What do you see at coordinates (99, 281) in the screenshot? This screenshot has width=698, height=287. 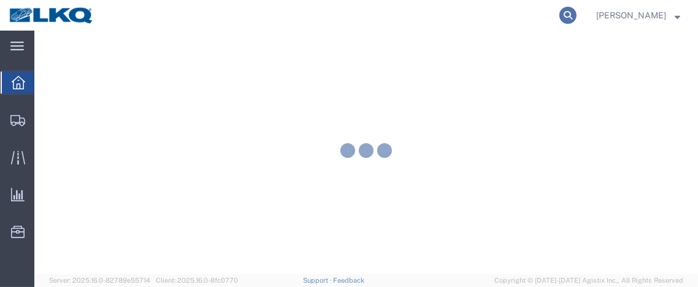 I see `span: Server: 2025.16.0-82789e55714` at bounding box center [99, 281].